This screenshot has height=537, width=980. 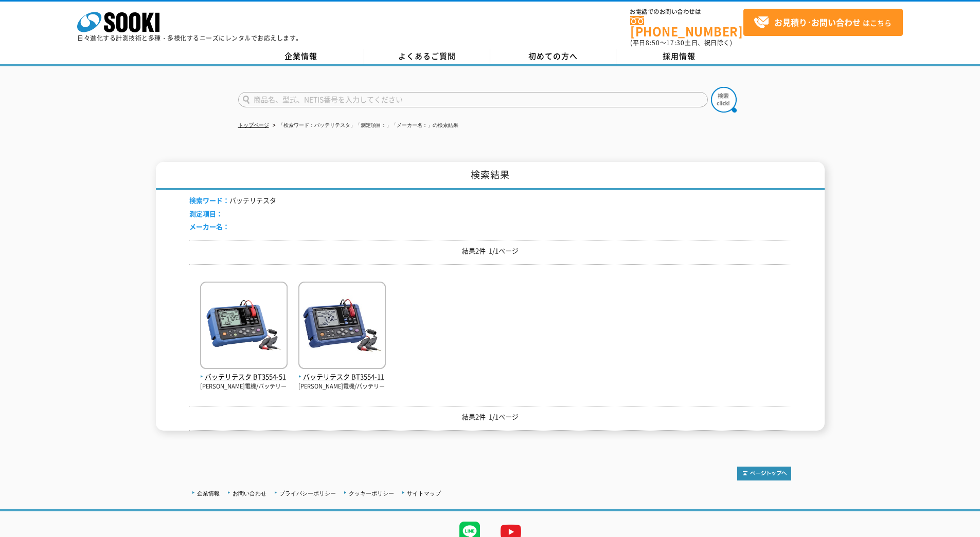 I want to click on span: バッテリテスタ BT3554-11, so click(x=342, y=376).